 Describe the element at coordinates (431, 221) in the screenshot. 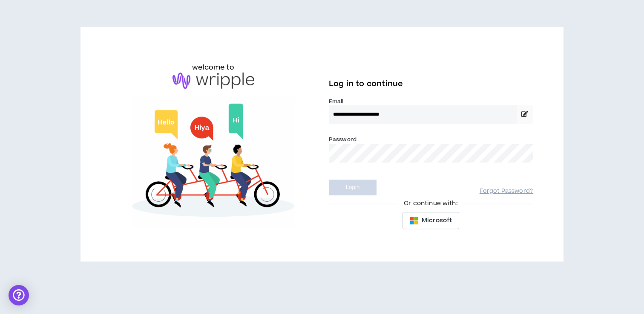

I see `button: Microsoft` at that location.